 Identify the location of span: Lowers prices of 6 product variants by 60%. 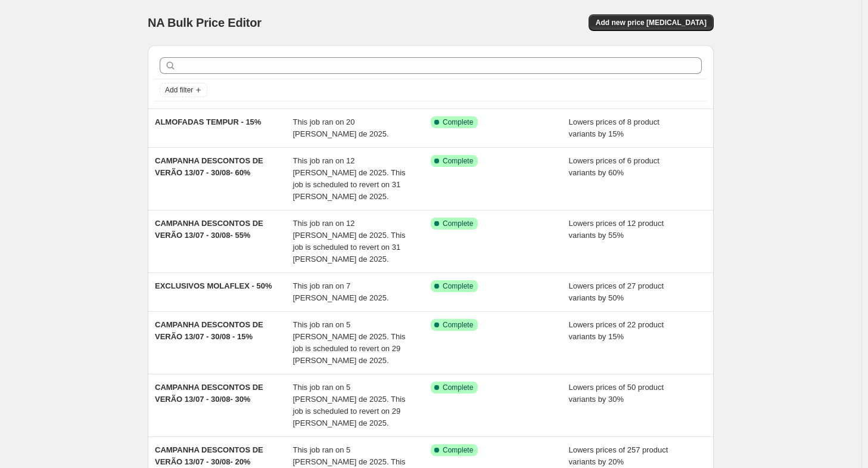
(615, 167).